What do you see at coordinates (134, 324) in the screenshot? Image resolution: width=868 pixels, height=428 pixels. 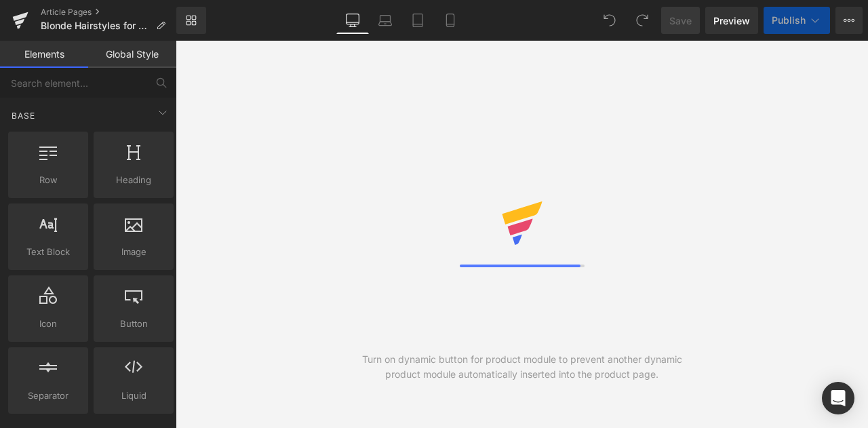 I see `span: Button` at bounding box center [134, 324].